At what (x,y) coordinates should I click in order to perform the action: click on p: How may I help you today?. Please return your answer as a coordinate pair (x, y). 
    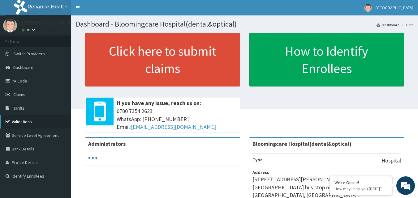
    Looking at the image, I should click on (361, 189).